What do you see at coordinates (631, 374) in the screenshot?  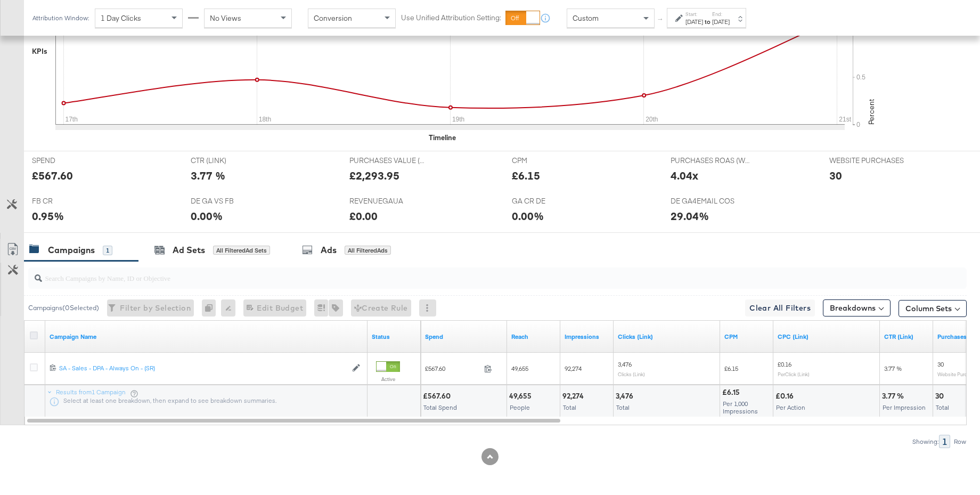 I see `sub: Clicks (Link)` at bounding box center [631, 374].